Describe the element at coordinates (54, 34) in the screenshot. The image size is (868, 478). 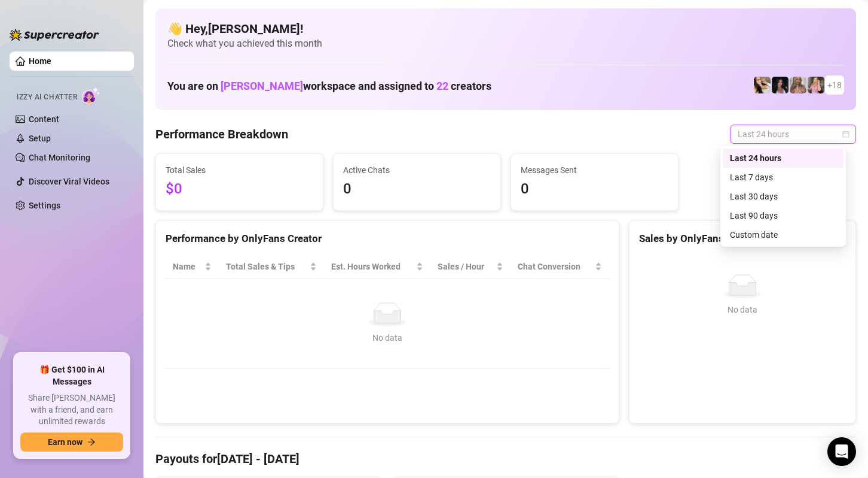
I see `img: logo-BBDzfeDw.svg` at that location.